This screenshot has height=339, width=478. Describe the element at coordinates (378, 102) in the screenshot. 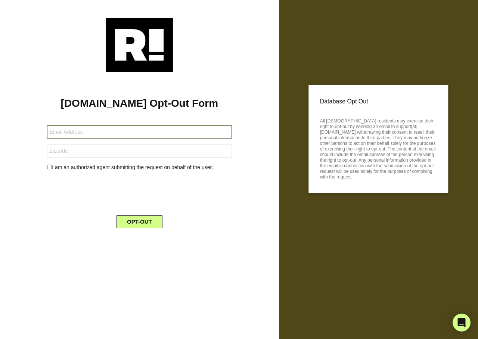

I see `p: Database Opt Out` at that location.